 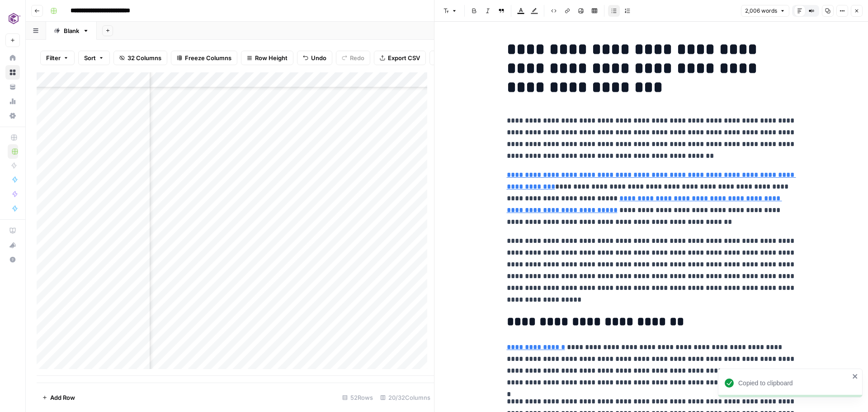 What do you see at coordinates (319, 58) in the screenshot?
I see `span: Undo` at bounding box center [319, 58].